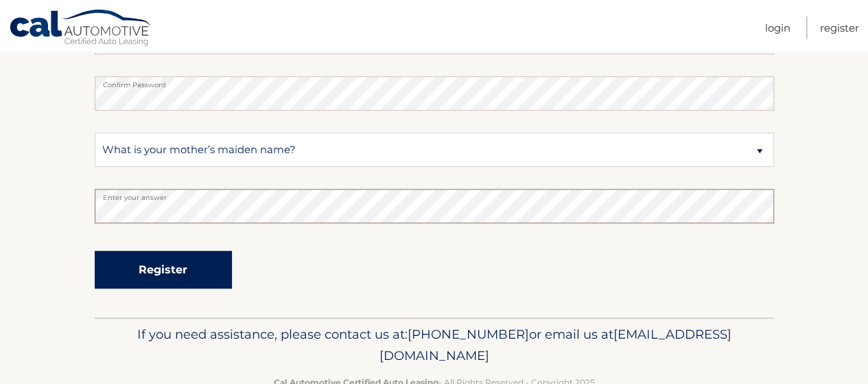  What do you see at coordinates (777, 27) in the screenshot?
I see `a: Login` at bounding box center [777, 27].